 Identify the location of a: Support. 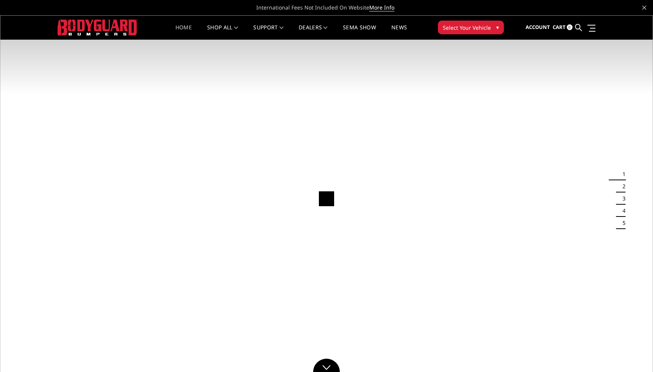
(268, 32).